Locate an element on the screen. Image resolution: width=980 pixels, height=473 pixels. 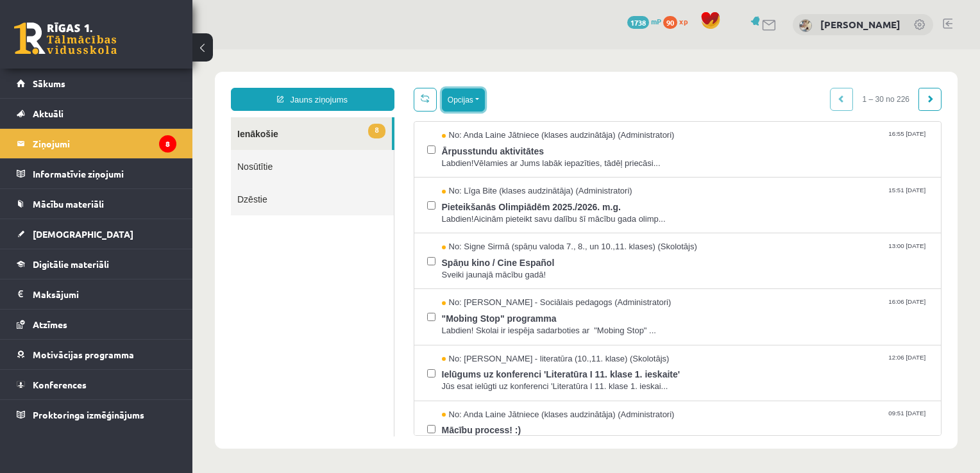
a: Maksājumi is located at coordinates (97, 294).